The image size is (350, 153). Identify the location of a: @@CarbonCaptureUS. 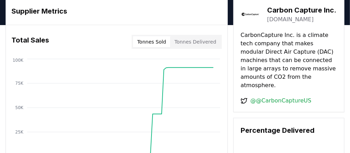
(281, 101).